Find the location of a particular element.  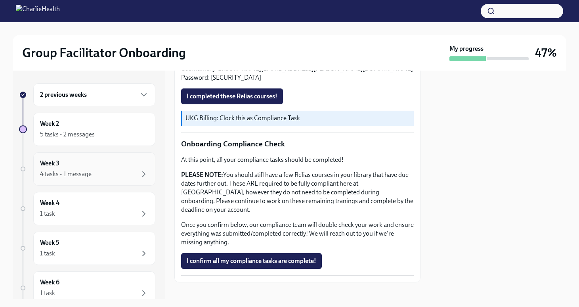

div: 2 previous weeks is located at coordinates (94, 95).